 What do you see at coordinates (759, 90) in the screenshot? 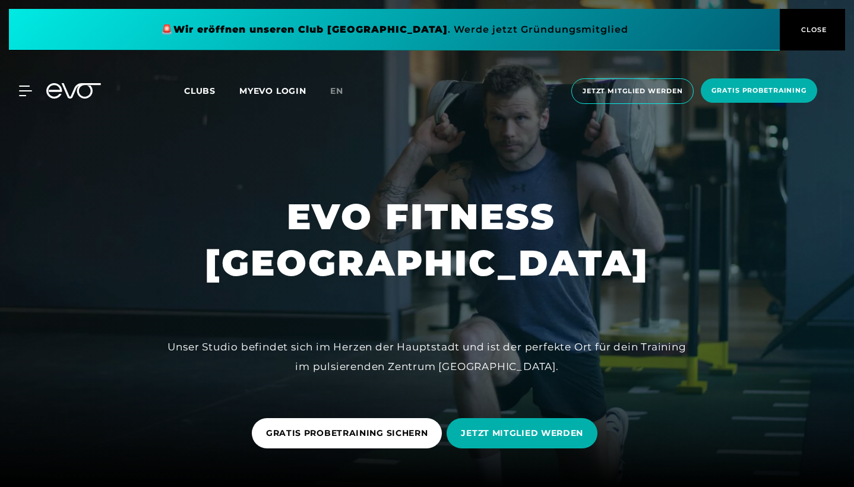
I see `span: Gratis Probetraining` at bounding box center [759, 90].